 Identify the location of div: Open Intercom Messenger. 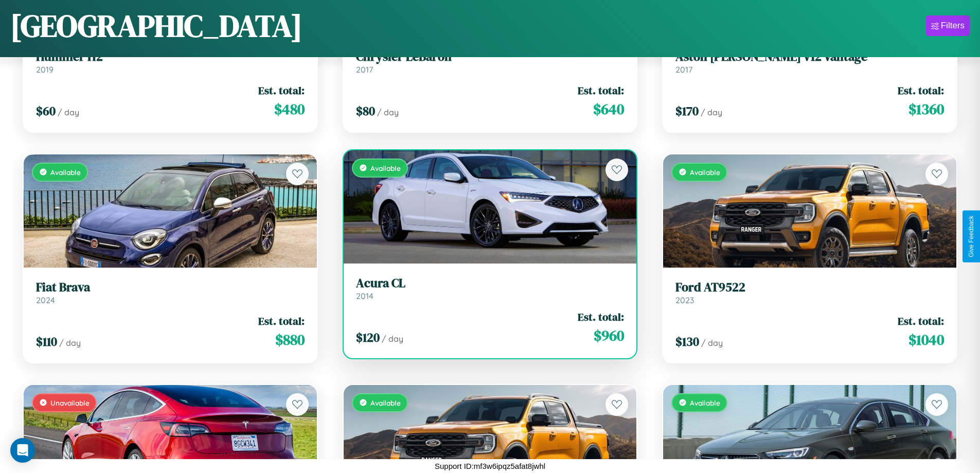
(23, 450).